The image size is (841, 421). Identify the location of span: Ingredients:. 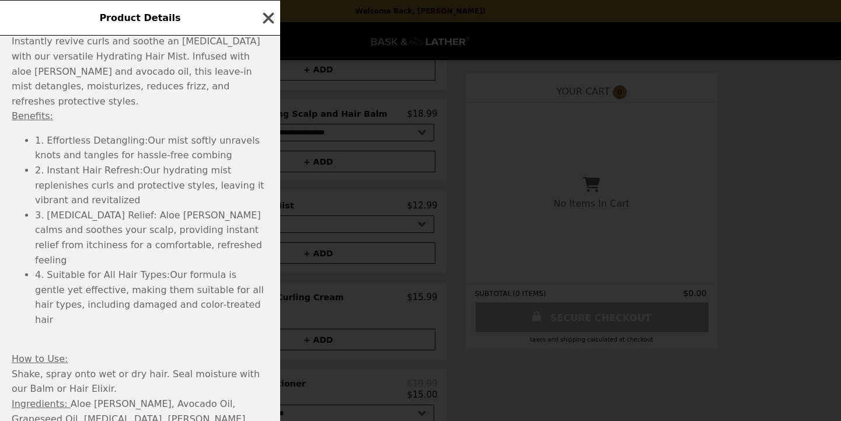
(40, 403).